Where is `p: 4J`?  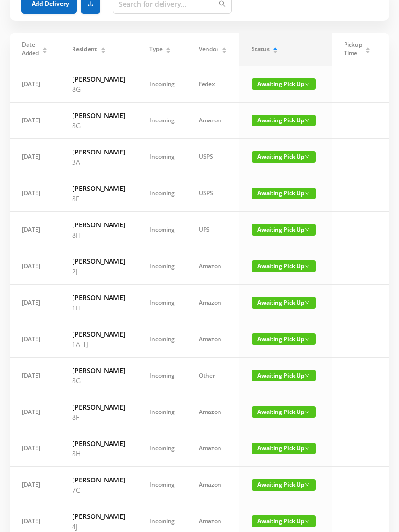
p: 4J is located at coordinates (98, 526).